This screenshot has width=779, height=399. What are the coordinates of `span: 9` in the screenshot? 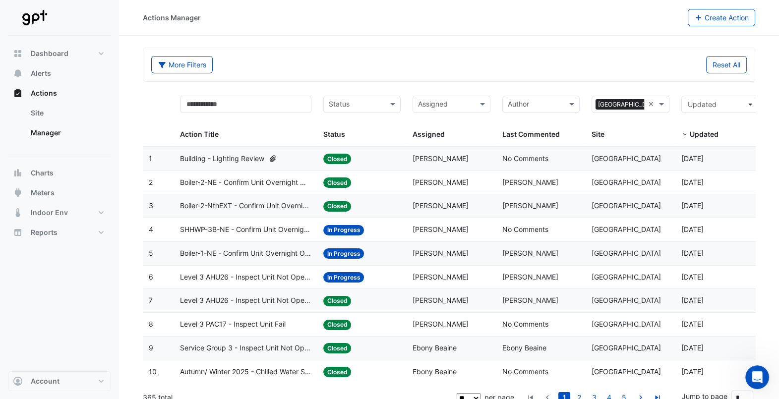 It's located at (151, 348).